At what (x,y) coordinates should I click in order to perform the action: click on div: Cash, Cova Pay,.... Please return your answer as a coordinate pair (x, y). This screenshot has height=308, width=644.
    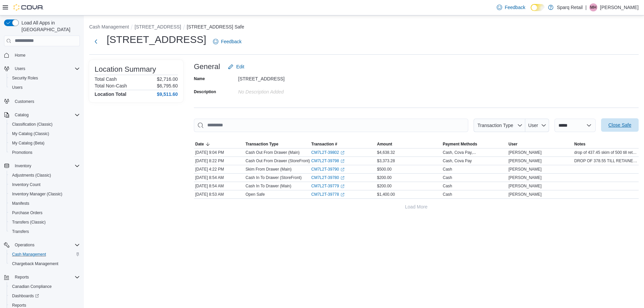
    Looking at the image, I should click on (459, 153).